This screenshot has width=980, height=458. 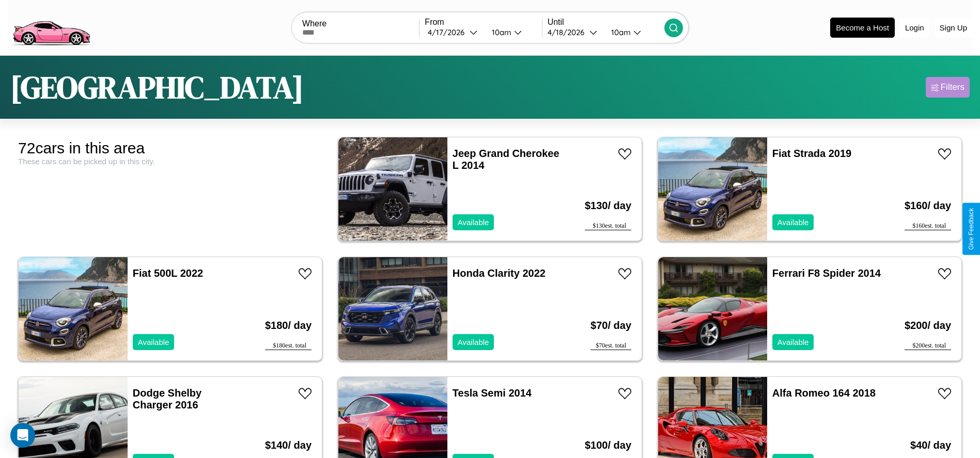 I want to click on div: 72 cars in this area, so click(x=170, y=148).